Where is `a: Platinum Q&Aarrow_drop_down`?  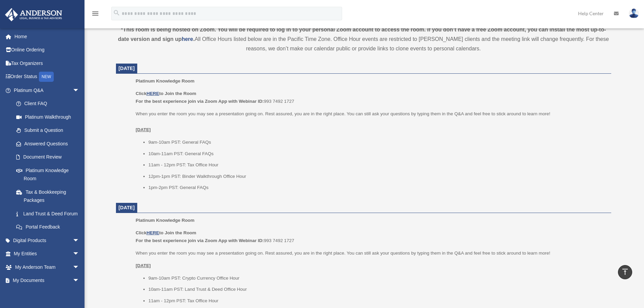 a: Platinum Q&Aarrow_drop_down is located at coordinates (47, 90).